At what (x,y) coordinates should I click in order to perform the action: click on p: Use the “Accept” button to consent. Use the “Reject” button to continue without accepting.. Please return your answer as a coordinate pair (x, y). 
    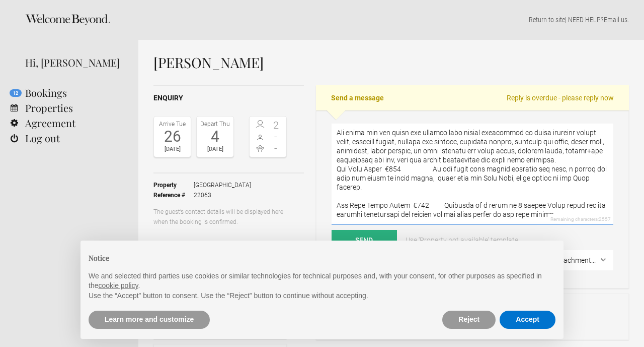
    Looking at the image, I should click on (322, 296).